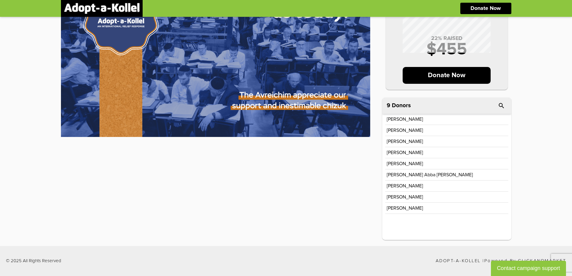 The height and width of the screenshot is (276, 572). Describe the element at coordinates (500, 261) in the screenshot. I see `span: Powered by` at that location.